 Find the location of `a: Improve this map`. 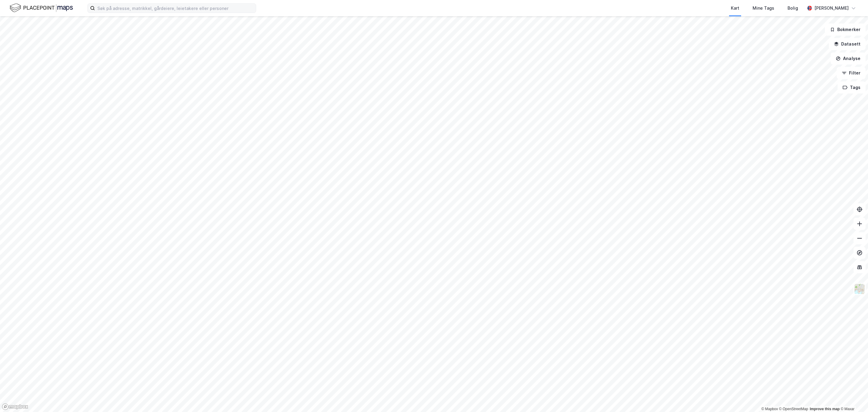

a: Improve this map is located at coordinates (825, 409).